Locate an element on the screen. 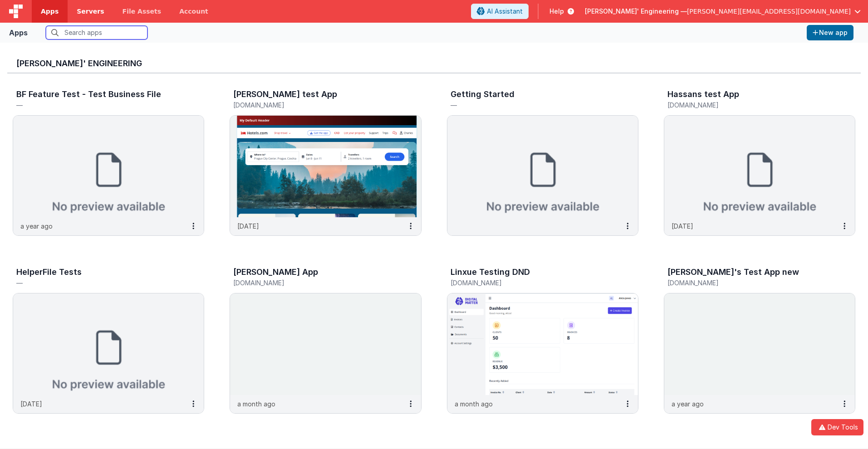  span: File Assets is located at coordinates (142, 12).